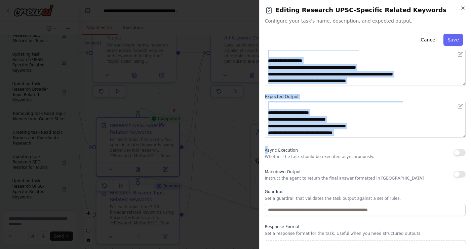 Image resolution: width=471 pixels, height=249 pixels. I want to click on label: Guardrail, so click(365, 191).